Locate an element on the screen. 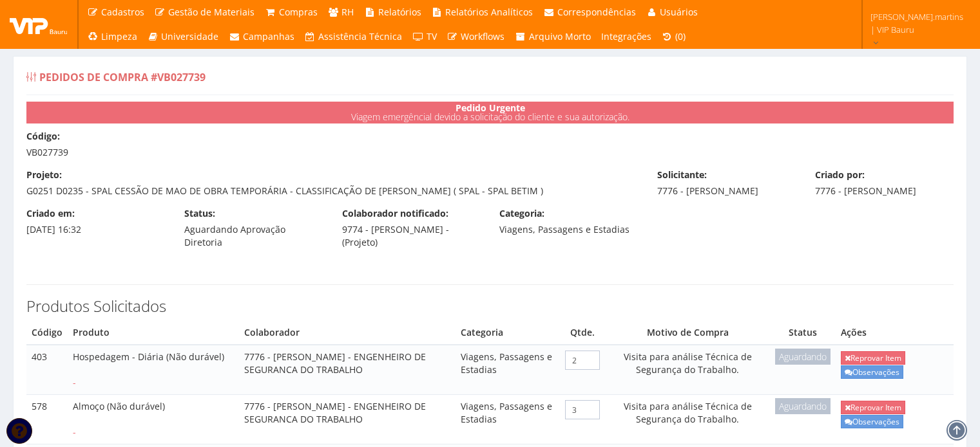 This screenshot has height=447, width=980. span: Integrações is located at coordinates (626, 36).